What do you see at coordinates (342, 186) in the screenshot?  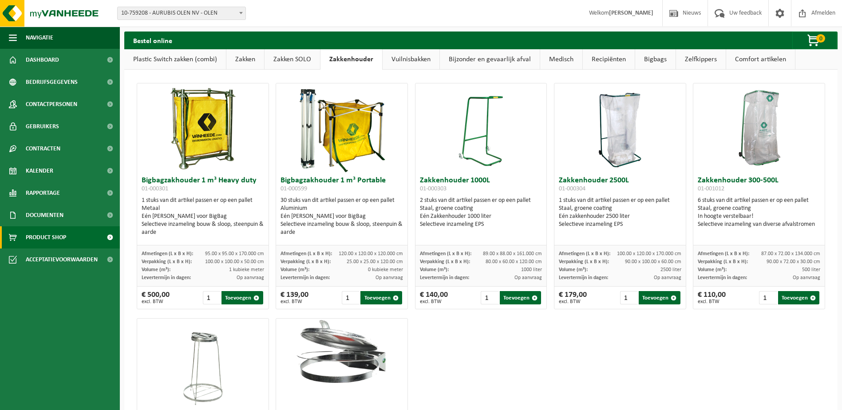 I see `h3: Bigbagzakhouder 1 m³ Portable` at bounding box center [342, 186].